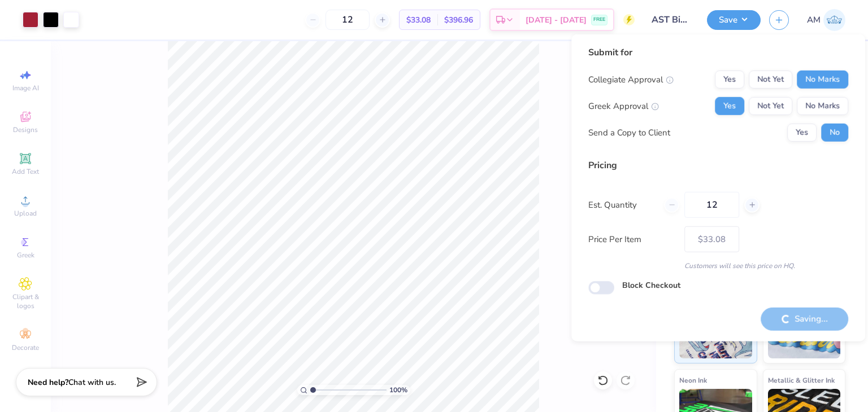 The image size is (868, 412). I want to click on label: Price Per Item, so click(631, 239).